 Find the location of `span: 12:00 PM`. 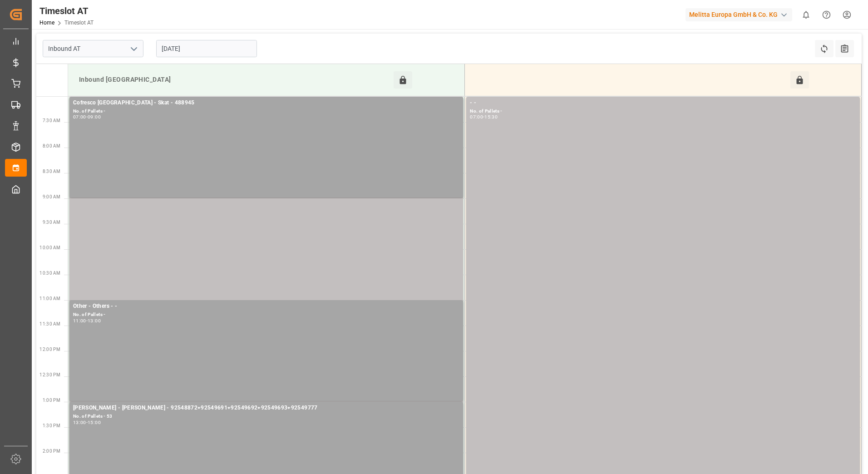

span: 12:00 PM is located at coordinates (50, 349).